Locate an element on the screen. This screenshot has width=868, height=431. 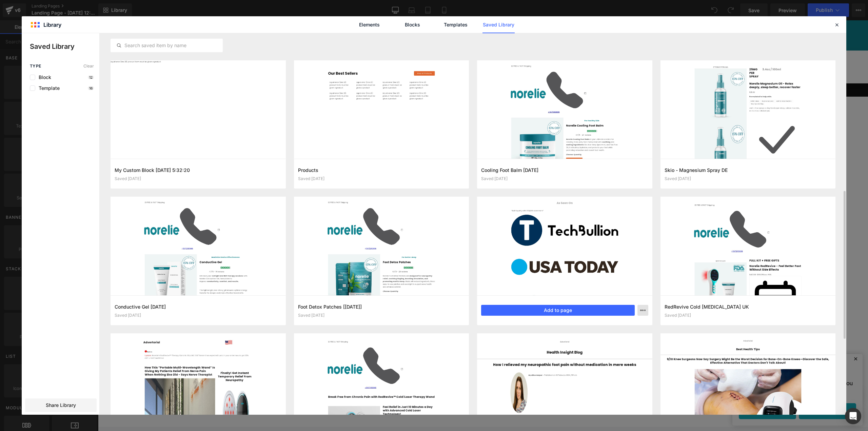
a: Track your order is located at coordinates (399, 47).